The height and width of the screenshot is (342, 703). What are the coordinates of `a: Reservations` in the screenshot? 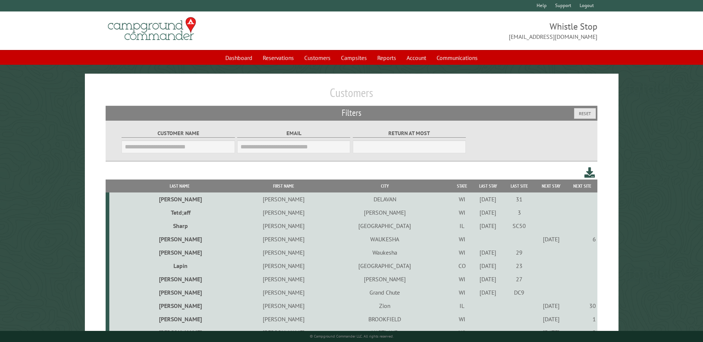 It's located at (278, 58).